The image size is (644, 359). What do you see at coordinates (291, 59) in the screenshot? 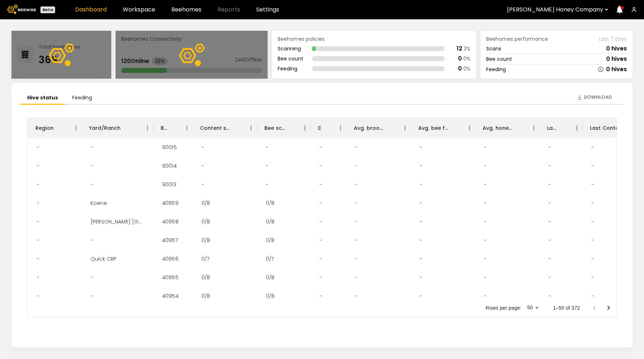
I see `div: Bee count` at bounding box center [291, 59].